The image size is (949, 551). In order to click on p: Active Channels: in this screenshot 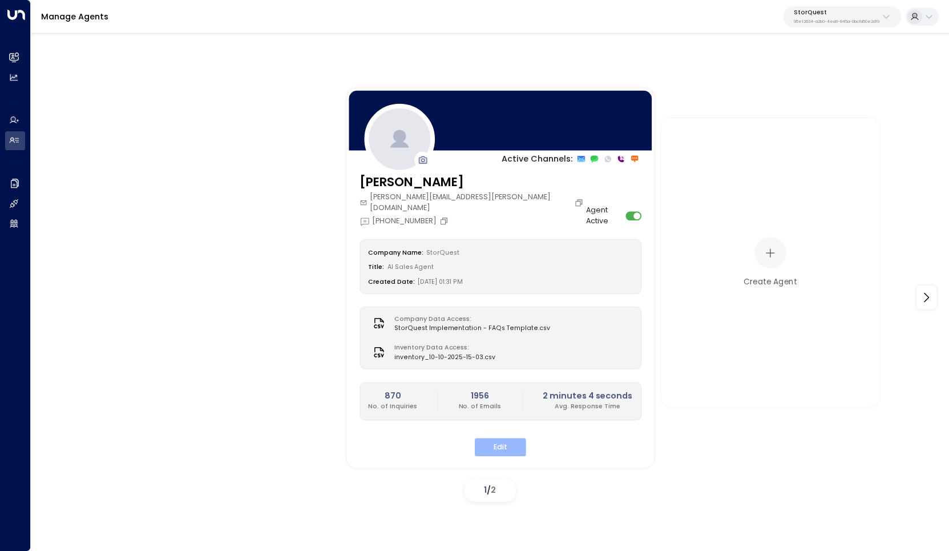, I will do `click(537, 159)`.